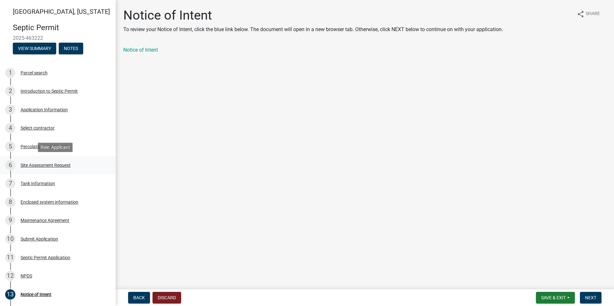 Image resolution: width=614 pixels, height=306 pixels. Describe the element at coordinates (34, 73) in the screenshot. I see `div: Parcel search` at that location.